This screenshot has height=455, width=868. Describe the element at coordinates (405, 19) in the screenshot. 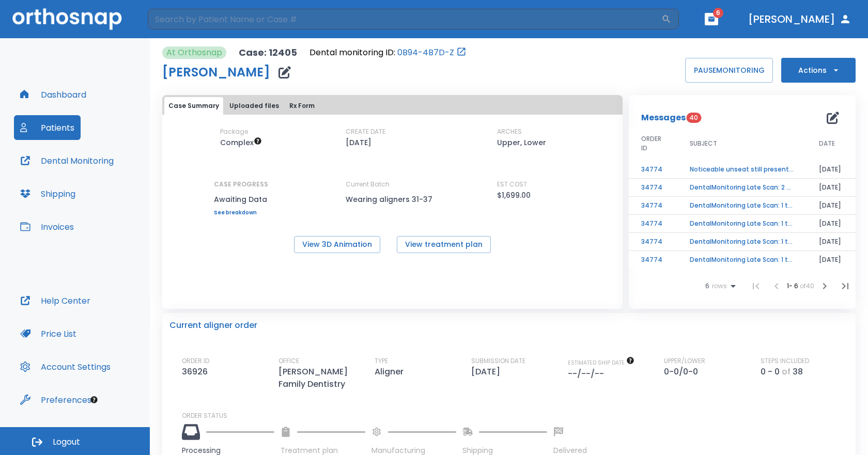

I see `input: Search by Patient Name or Case #` at that location.